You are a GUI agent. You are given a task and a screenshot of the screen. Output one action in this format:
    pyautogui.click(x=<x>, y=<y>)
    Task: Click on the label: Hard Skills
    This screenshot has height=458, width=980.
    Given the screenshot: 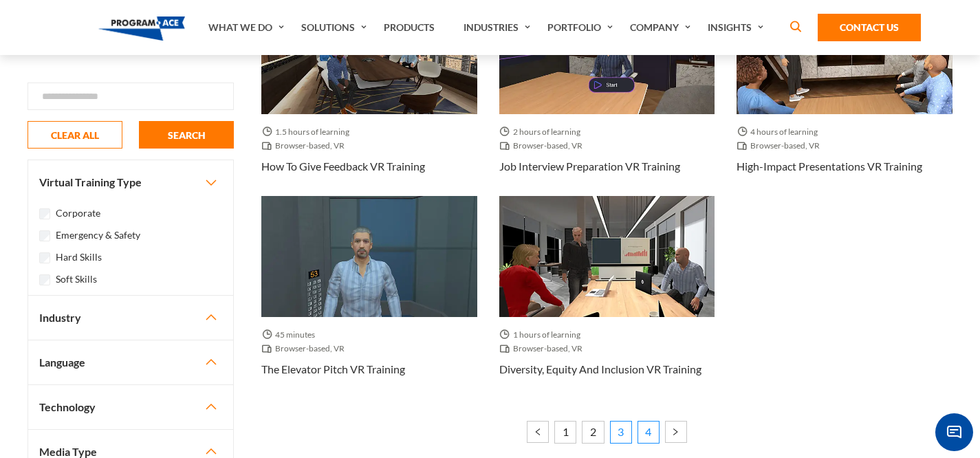 What is the action you would take?
    pyautogui.click(x=78, y=257)
    